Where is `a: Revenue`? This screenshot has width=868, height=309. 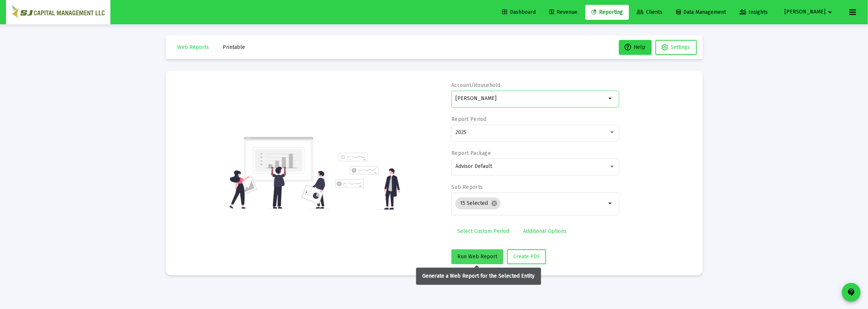 a: Revenue is located at coordinates (564, 12).